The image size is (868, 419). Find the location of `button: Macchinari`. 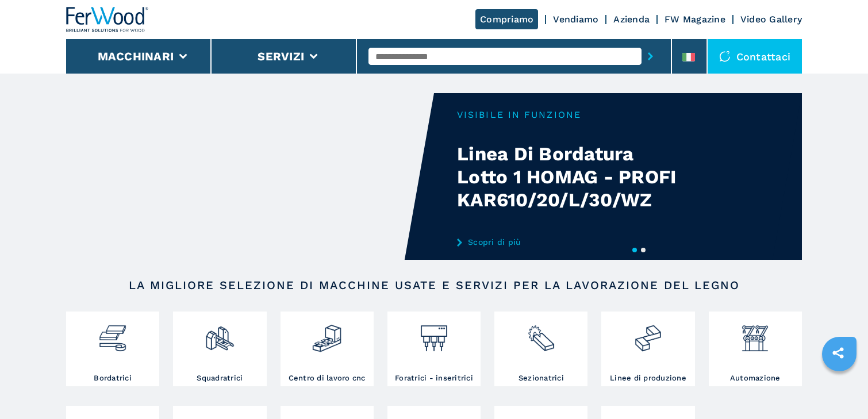

button: Macchinari is located at coordinates (136, 56).